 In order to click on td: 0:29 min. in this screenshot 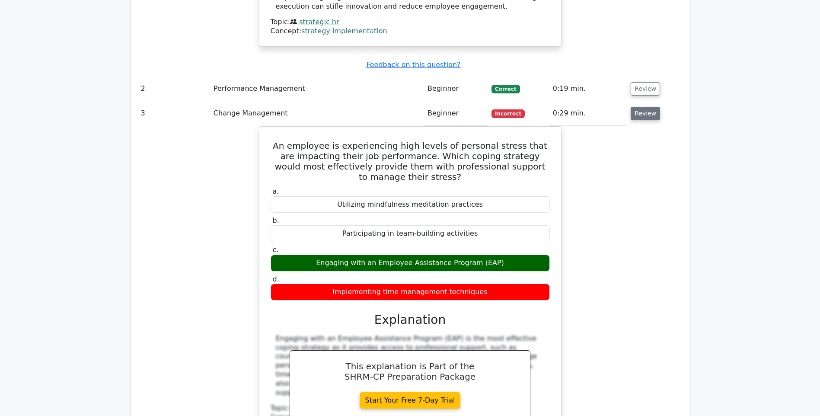, I will do `click(588, 113)`.